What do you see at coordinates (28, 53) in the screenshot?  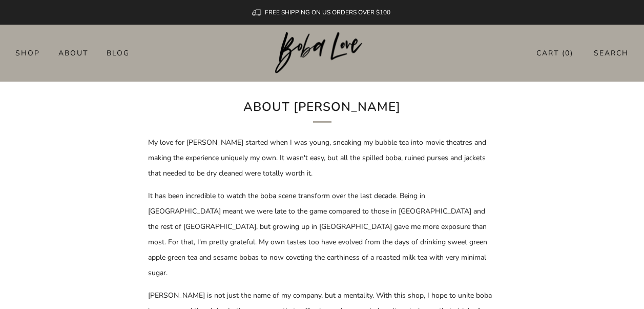 I see `a: Shop` at bounding box center [28, 53].